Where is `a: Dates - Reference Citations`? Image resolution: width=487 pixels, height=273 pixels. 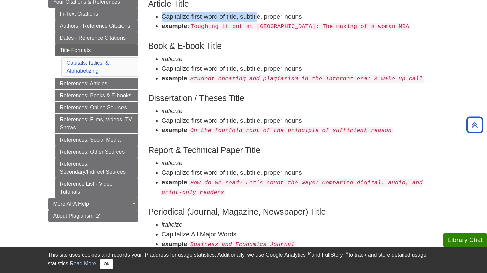
a: Dates - Reference Citations is located at coordinates (96, 38).